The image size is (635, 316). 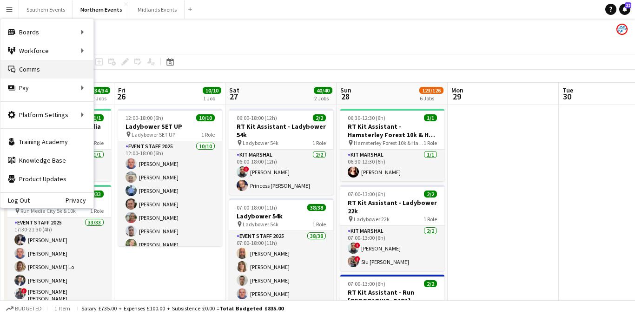 I want to click on app-job-card: 07:00-13:00 (6h)2/2RT Kit Assistant - Ladybower 22k Ladybower 22k1 RoleKit Marshal2/207:00-13:00 ..., so click(x=392, y=228).